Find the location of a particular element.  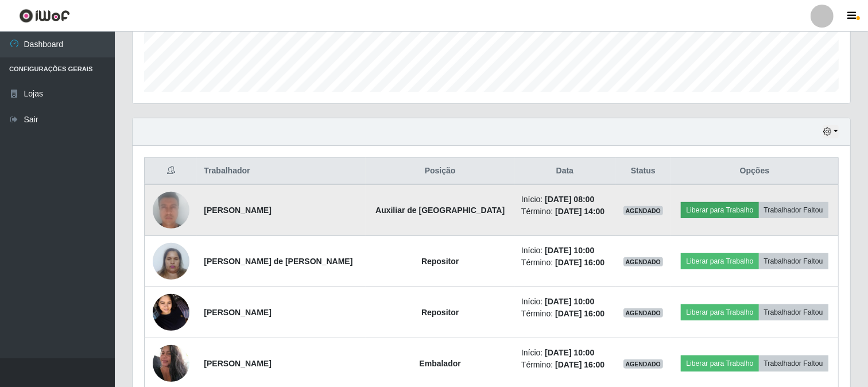

img: CoreUI Logo is located at coordinates (44, 16).